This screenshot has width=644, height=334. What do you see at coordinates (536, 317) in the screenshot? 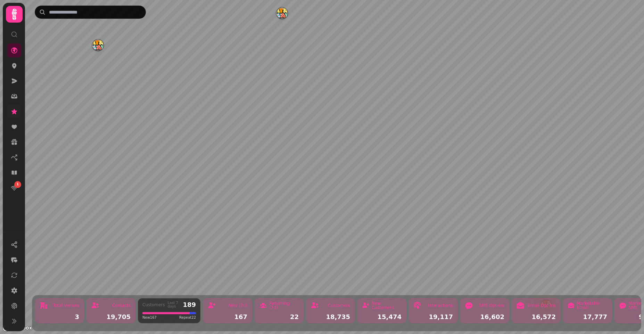
I see `div: 16,572` at bounding box center [536, 317].